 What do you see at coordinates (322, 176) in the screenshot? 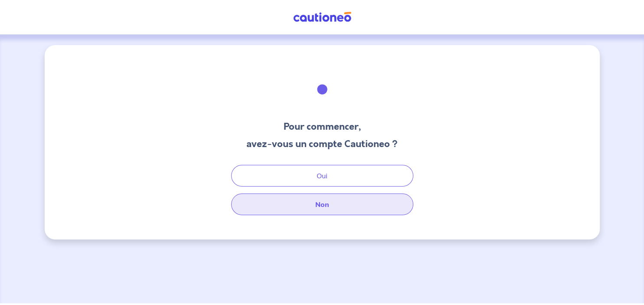
I see `button: Oui` at bounding box center [322, 176].